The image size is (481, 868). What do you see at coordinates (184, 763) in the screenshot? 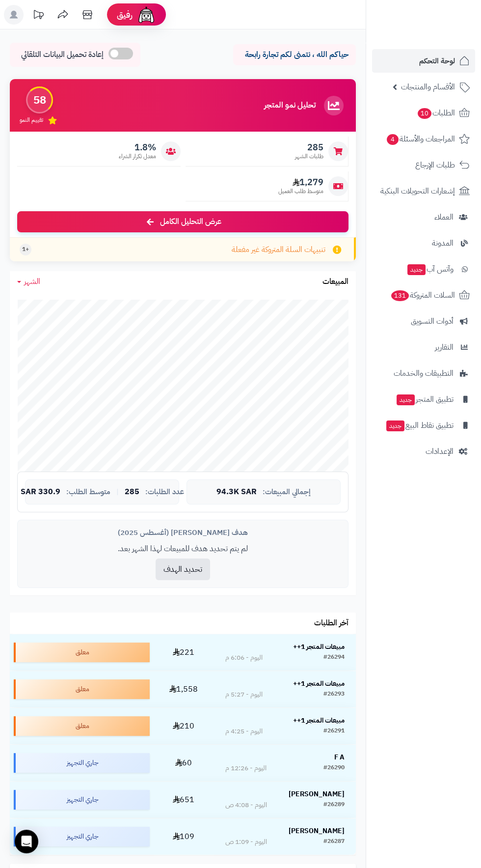
I see `td: 60` at bounding box center [184, 763].